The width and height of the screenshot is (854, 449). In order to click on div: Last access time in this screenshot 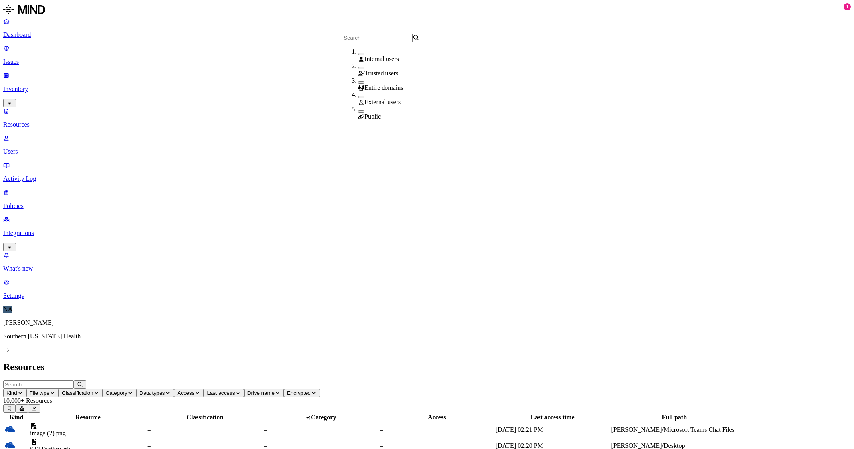, I will do `click(553, 418)`.